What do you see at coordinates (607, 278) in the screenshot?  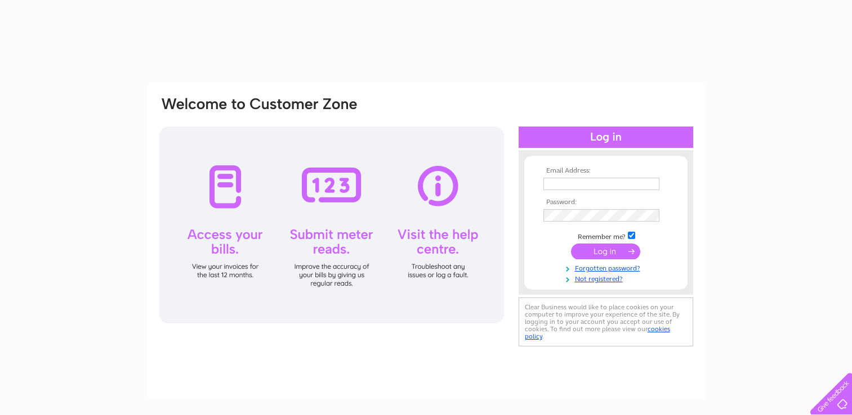 I see `a: Not registered?` at bounding box center [607, 278].